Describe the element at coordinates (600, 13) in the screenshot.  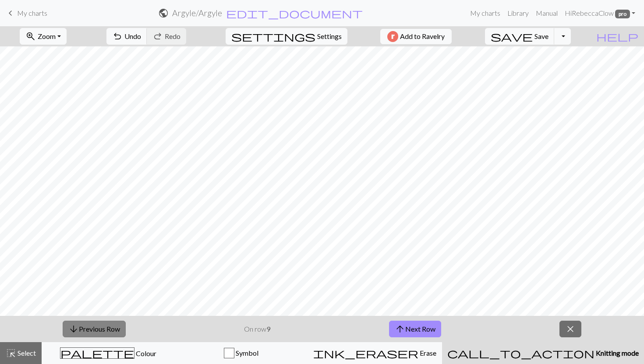
I see `a: HiRebeccaClow pro` at that location.